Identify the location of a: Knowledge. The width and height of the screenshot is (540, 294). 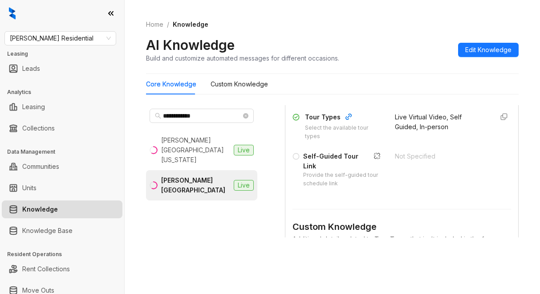
(40, 209).